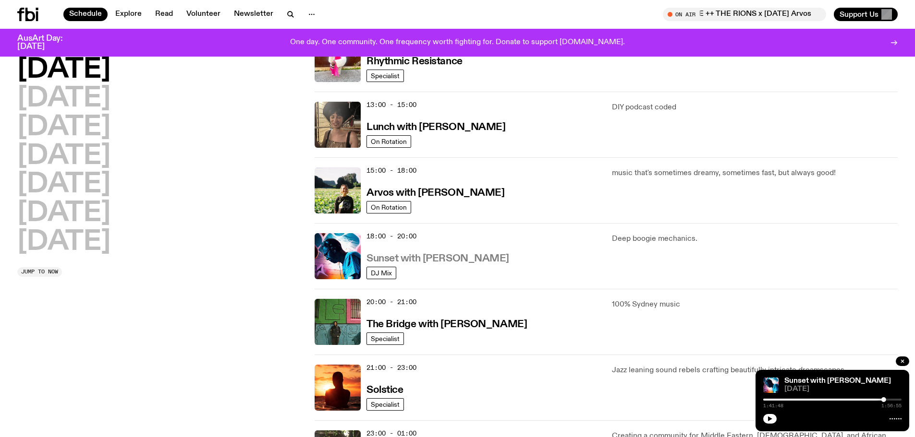 The image size is (915, 437). What do you see at coordinates (338, 59) in the screenshot?
I see `img: Attu crouches on gravel in front of a brown wall. They are wearing a white fur coat with a hood, ...` at bounding box center [338, 59].